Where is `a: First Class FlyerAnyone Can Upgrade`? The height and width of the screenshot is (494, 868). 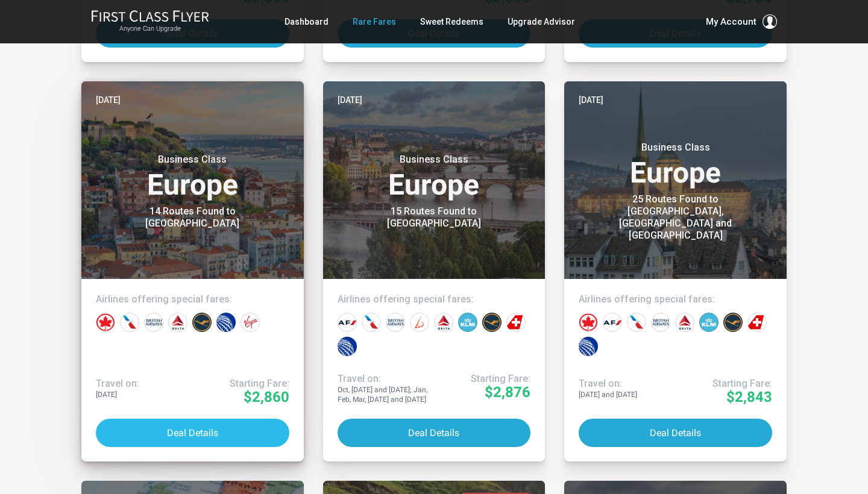
a: First Class FlyerAnyone Can Upgrade is located at coordinates (150, 22).